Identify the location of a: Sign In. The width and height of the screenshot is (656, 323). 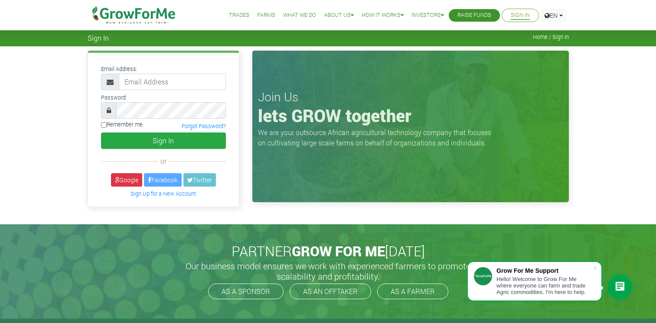
(520, 15).